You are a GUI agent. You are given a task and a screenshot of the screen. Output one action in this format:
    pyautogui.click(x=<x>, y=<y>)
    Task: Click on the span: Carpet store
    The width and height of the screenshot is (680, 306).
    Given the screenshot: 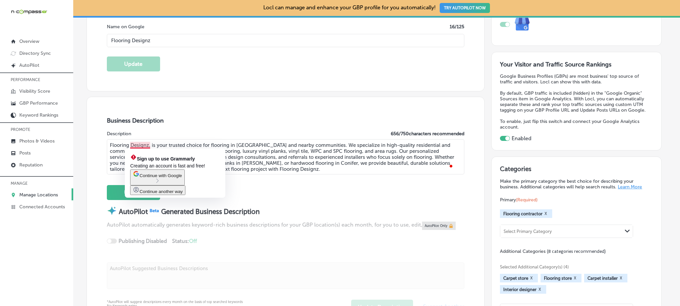 What is the action you would take?
    pyautogui.click(x=515, y=278)
    